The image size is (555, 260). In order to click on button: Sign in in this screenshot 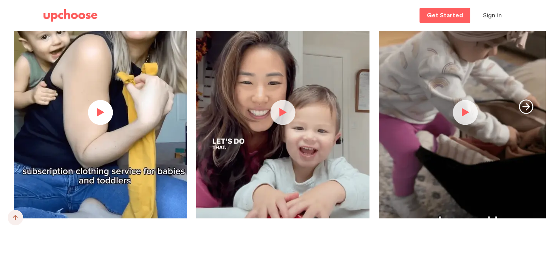, I will do `click(492, 15)`.